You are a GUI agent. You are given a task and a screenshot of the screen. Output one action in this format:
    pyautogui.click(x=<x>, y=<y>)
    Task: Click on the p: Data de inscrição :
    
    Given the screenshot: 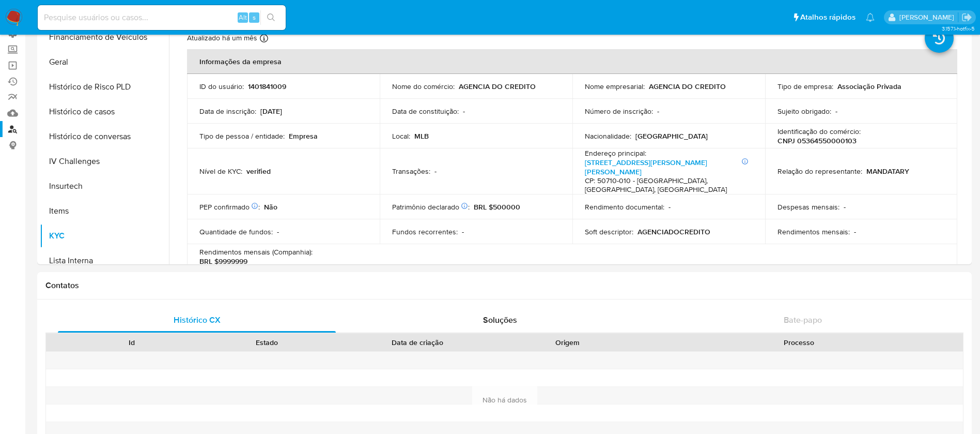 What is the action you would take?
    pyautogui.click(x=228, y=111)
    